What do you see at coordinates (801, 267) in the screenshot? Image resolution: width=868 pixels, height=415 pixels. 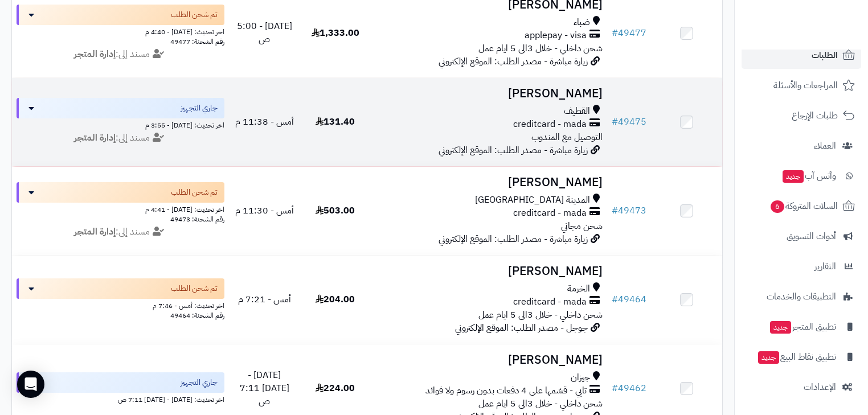 I see `a: التقارير` at bounding box center [801, 267].